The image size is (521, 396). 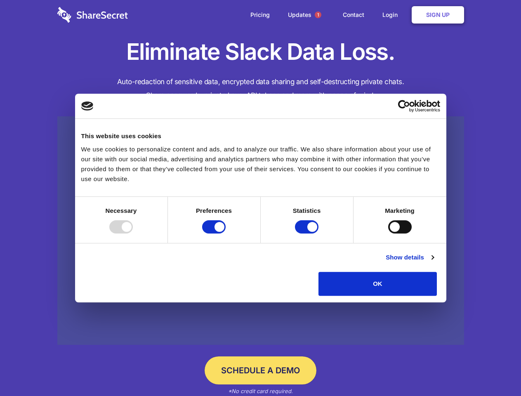 What do you see at coordinates (410, 258) in the screenshot?
I see `a: Show details` at bounding box center [410, 258].